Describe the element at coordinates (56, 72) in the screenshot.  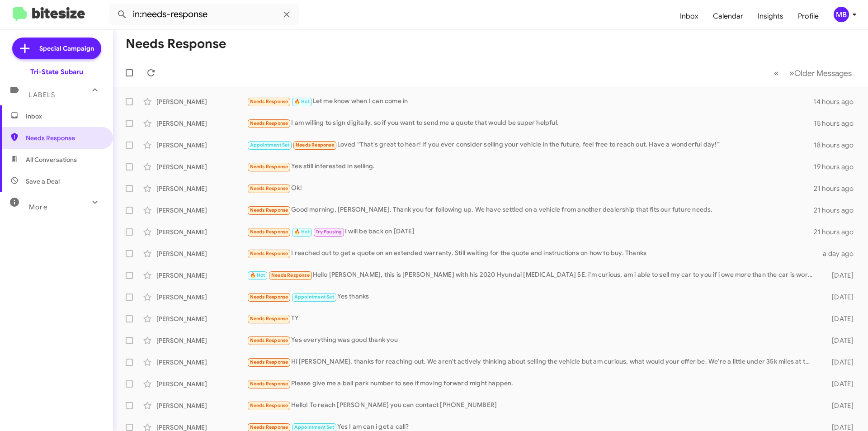
I see `div: Tri-State Subaru` at that location.